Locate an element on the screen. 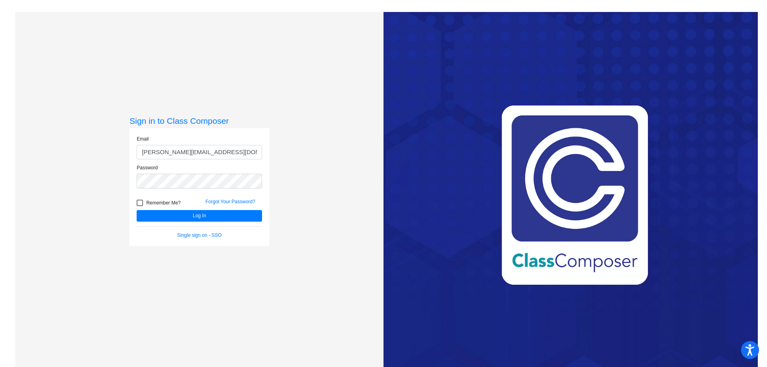  button: Log In is located at coordinates (199, 216).